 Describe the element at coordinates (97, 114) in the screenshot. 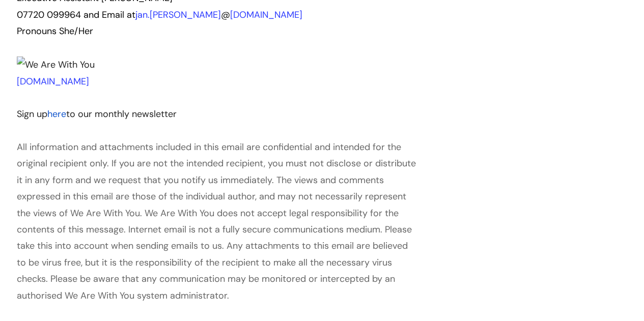

I see `font: Sign up to our monthly newsletter` at that location.